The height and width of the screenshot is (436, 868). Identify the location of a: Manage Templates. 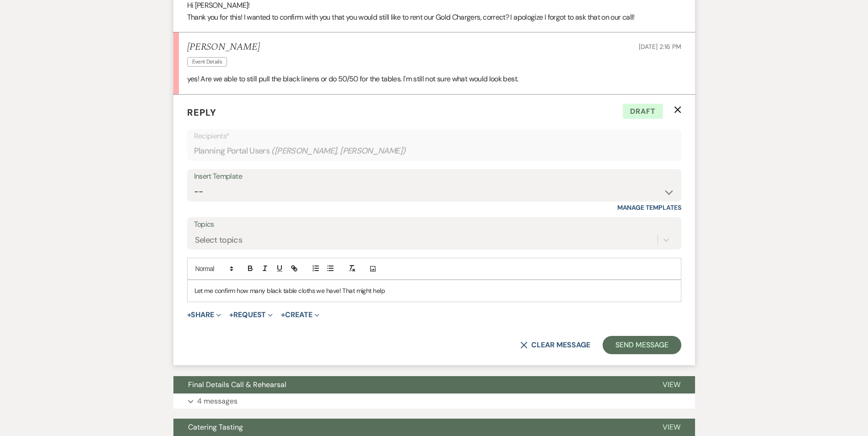
(650, 208).